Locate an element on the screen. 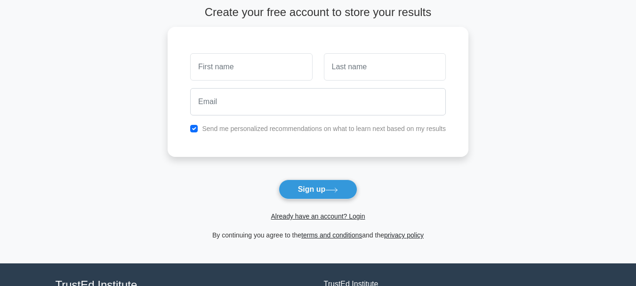 The width and height of the screenshot is (636, 286). a: Already have an account? Login is located at coordinates (318, 216).